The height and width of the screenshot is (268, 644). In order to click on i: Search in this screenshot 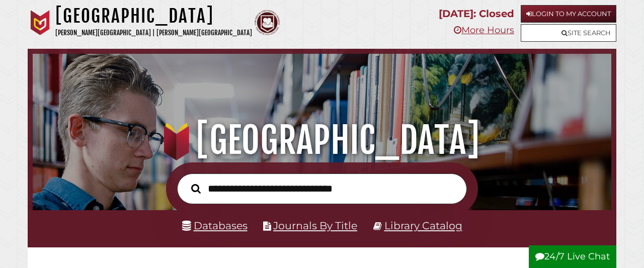, I will do `click(196, 189)`.